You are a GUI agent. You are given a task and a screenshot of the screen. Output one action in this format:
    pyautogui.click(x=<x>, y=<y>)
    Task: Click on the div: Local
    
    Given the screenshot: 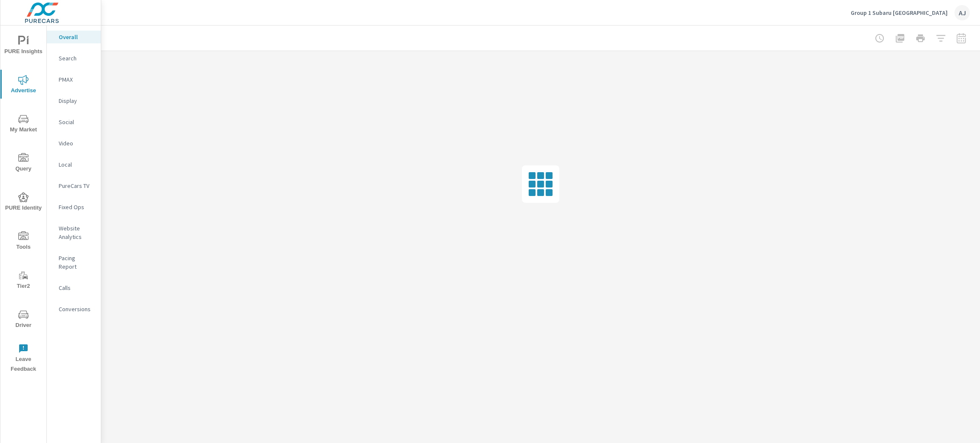 What is the action you would take?
    pyautogui.click(x=73, y=164)
    